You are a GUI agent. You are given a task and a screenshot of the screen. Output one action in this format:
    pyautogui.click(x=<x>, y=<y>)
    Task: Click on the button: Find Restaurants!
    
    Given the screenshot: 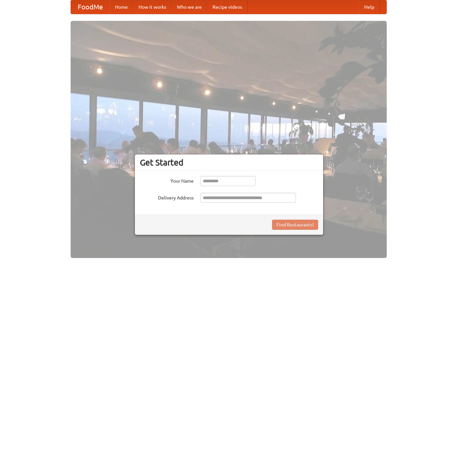 What is the action you would take?
    pyautogui.click(x=295, y=225)
    